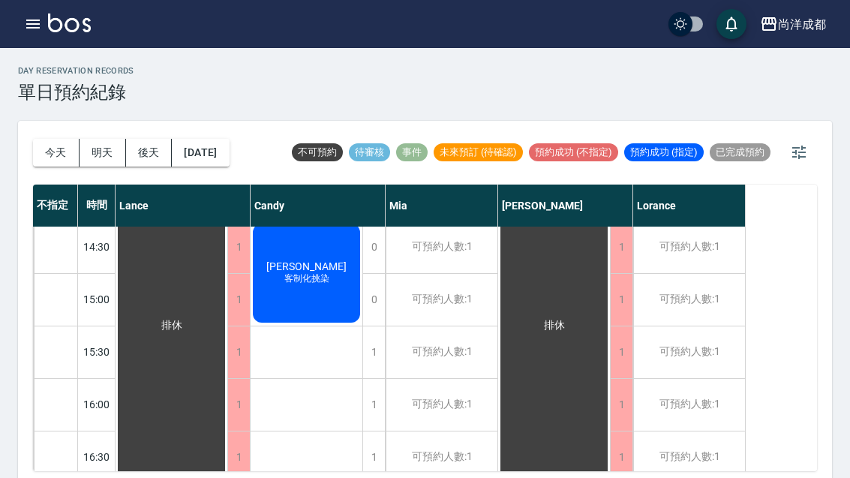  I want to click on div: Candy, so click(318, 206).